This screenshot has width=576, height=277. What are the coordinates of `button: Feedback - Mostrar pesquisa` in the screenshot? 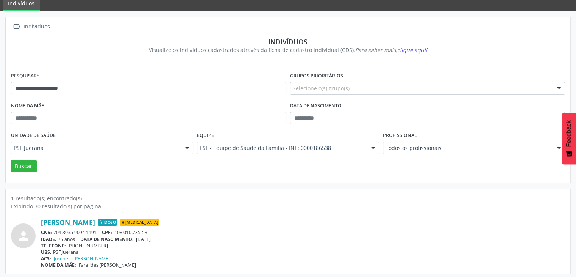 It's located at (569, 138).